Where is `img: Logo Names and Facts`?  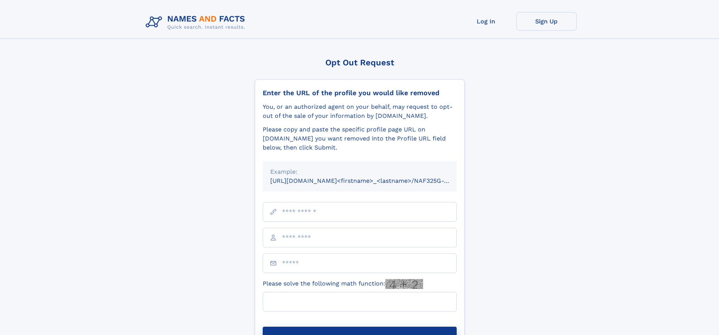 img: Logo Names and Facts is located at coordinates (197, 22).